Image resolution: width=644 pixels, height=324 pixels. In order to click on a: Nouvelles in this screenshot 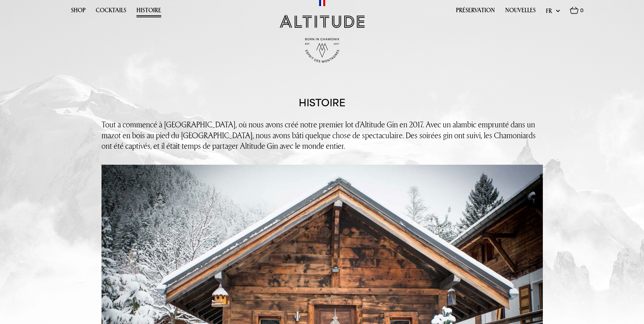, I will do `click(521, 12)`.